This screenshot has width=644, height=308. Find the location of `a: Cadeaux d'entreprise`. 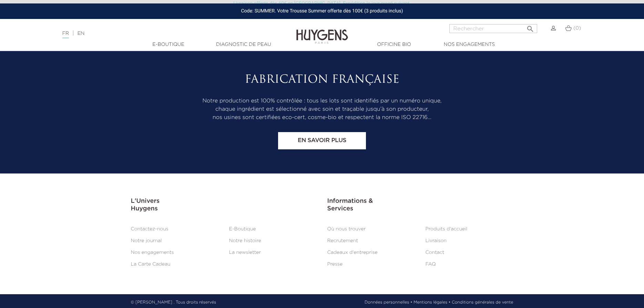

a: Cadeaux d'entreprise is located at coordinates (353, 253).